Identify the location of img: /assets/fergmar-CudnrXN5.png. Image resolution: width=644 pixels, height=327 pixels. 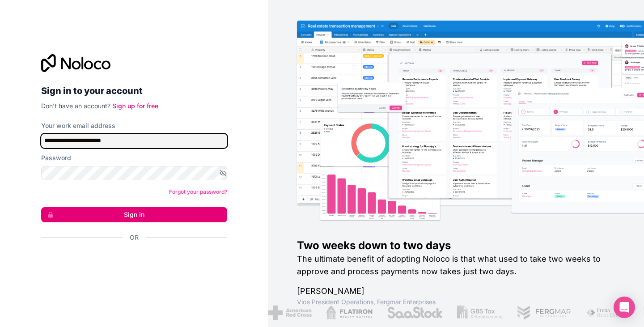
(533, 312).